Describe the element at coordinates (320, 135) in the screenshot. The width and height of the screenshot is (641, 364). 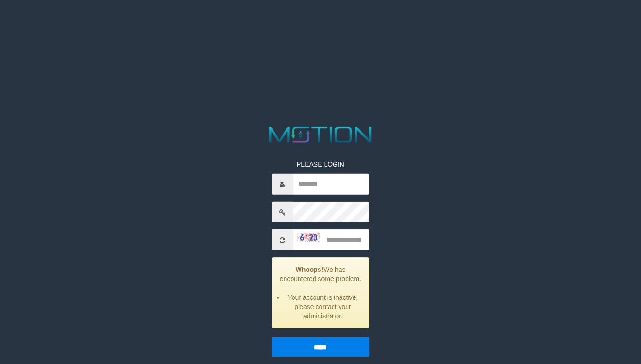
I see `img: MOTION_logo.png` at that location.